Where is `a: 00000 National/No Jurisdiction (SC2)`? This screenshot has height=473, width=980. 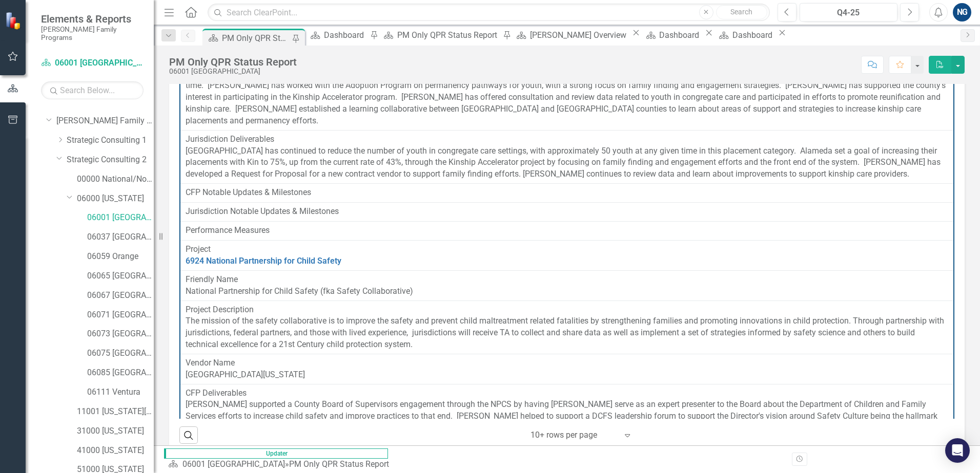
a: 00000 National/No Jurisdiction (SC2) is located at coordinates (115, 179).